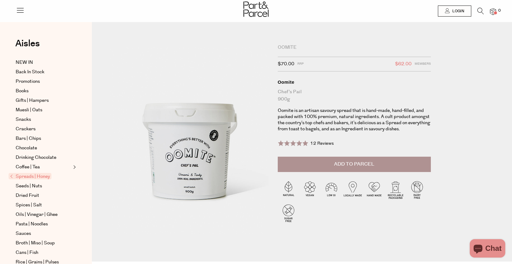  I want to click on span: Spices | Salt, so click(29, 205).